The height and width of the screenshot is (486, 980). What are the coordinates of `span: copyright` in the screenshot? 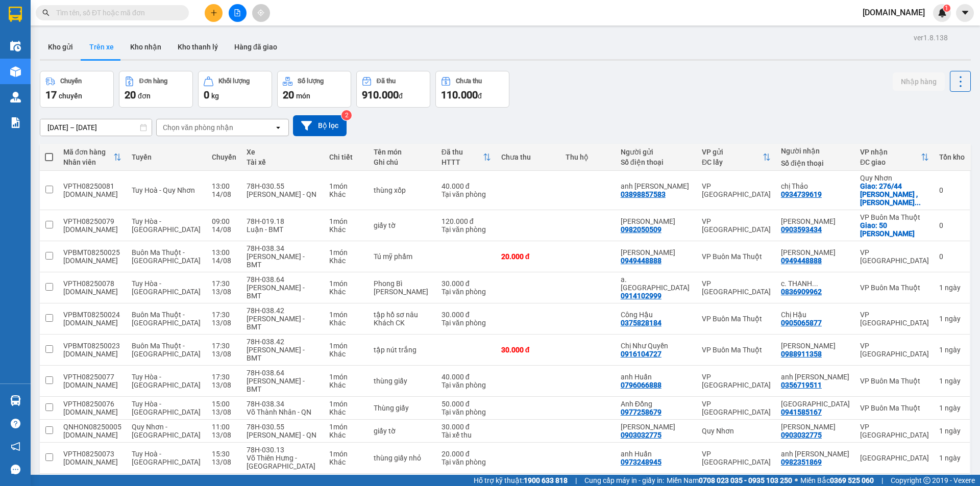 It's located at (927, 480).